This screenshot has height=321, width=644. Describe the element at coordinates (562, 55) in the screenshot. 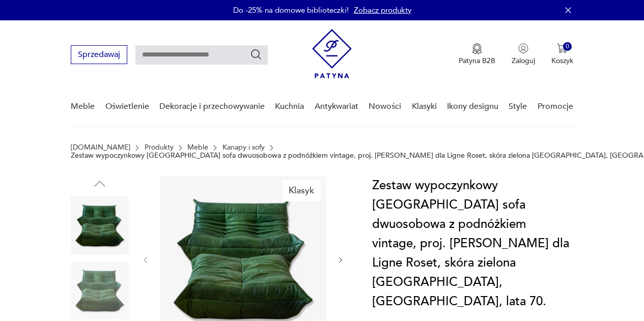

I see `button: 0Koszyk` at that location.